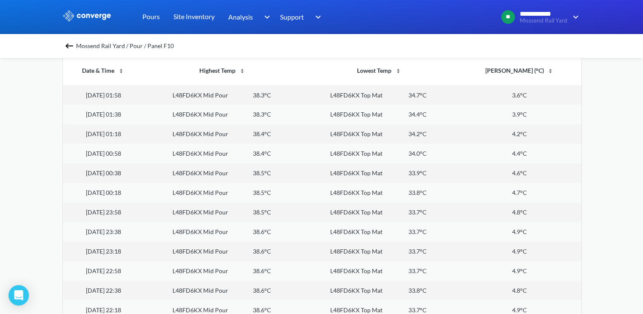 The height and width of the screenshot is (314, 643). Describe the element at coordinates (519, 114) in the screenshot. I see `td: 3.9°C` at that location.